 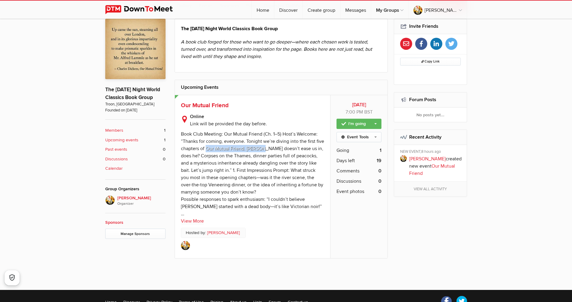 What do you see at coordinates (135, 49) in the screenshot?
I see `img: The Friday Night World Classics Book Group` at bounding box center [135, 49].